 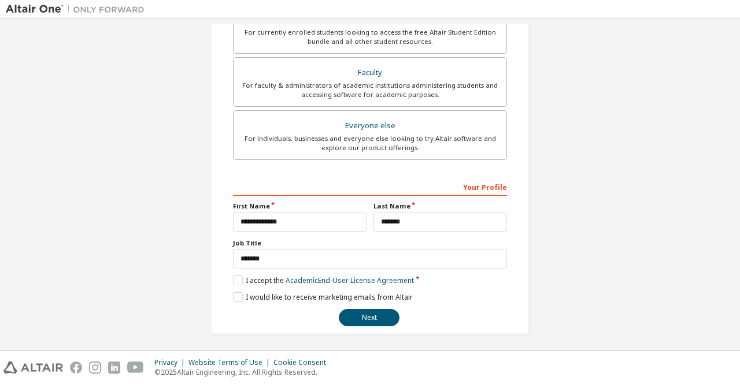 I want to click on img: altair_logo.svg, so click(x=33, y=367).